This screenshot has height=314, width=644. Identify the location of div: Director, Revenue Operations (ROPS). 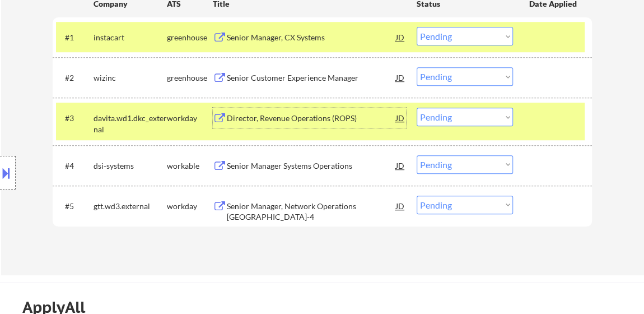
(312, 118).